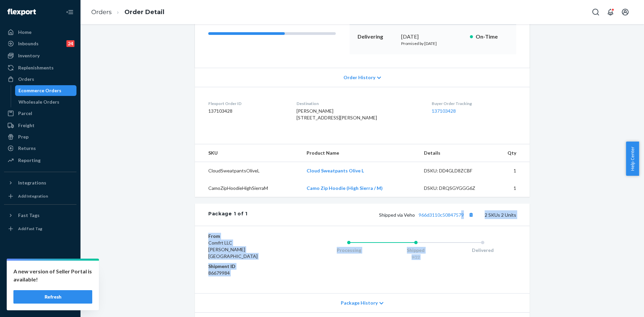 The image size is (644, 317). What do you see at coordinates (248, 153) in the screenshot?
I see `th: SKU` at bounding box center [248, 153].